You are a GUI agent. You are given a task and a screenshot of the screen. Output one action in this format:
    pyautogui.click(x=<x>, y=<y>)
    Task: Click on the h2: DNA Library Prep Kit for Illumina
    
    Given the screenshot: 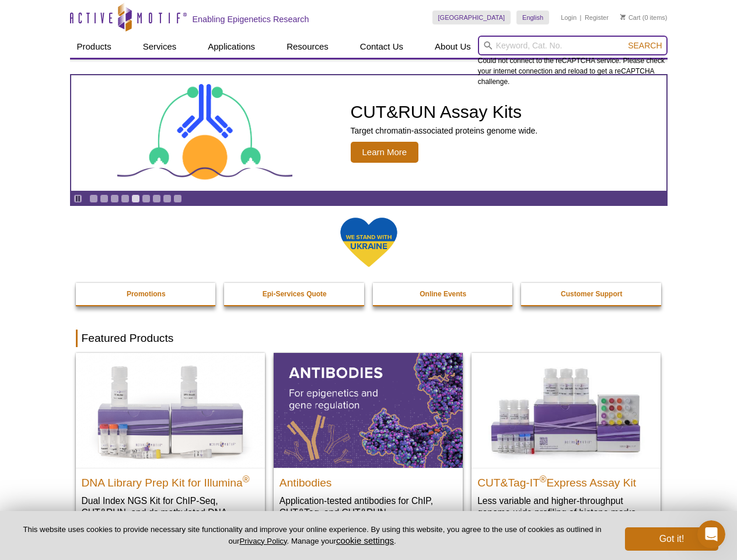 What is the action you would take?
    pyautogui.click(x=171, y=480)
    